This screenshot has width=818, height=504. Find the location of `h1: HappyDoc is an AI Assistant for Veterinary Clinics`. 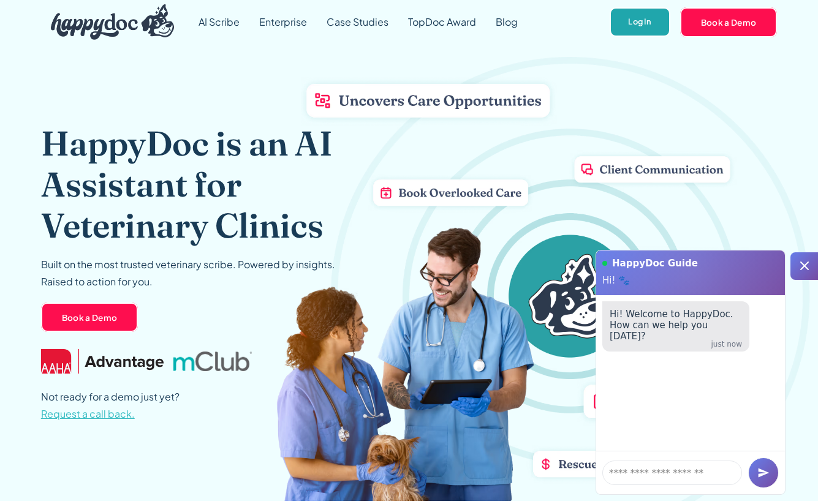

h1: HappyDoc is an AI Assistant for Veterinary Clinics is located at coordinates (207, 184).